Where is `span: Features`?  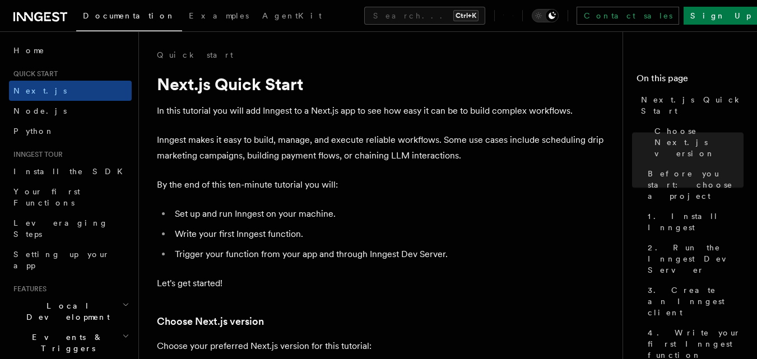 span: Features is located at coordinates (27, 289).